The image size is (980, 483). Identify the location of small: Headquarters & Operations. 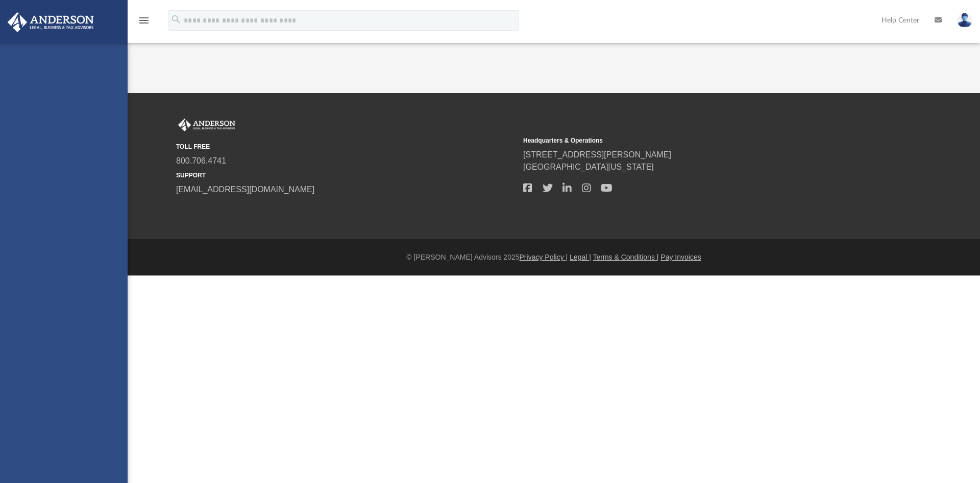
(693, 141).